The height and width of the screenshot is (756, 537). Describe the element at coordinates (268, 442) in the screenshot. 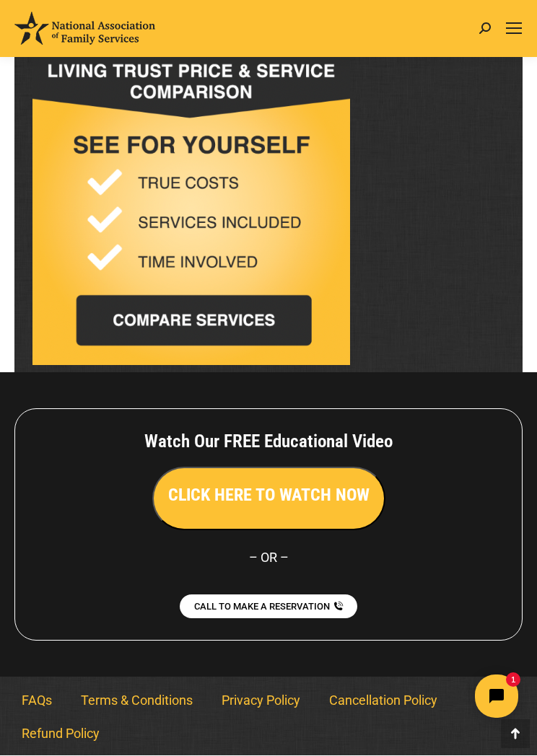

I see `h4: Watch Our FREE Educational Video` at that location.